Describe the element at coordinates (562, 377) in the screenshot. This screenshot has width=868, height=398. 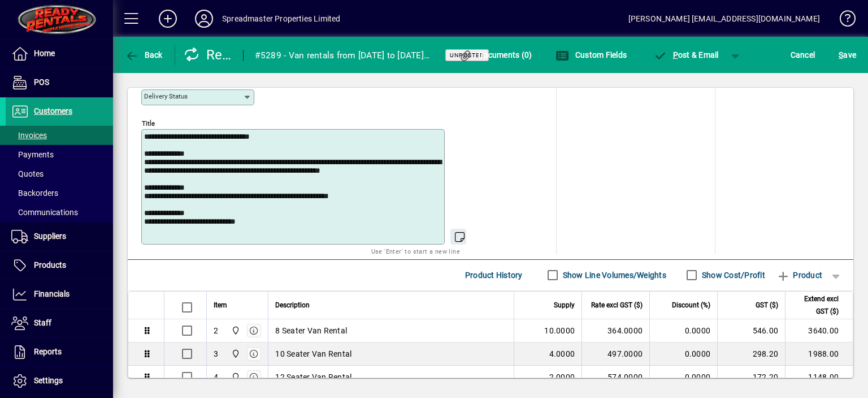
I see `span: 2.0000` at that location.